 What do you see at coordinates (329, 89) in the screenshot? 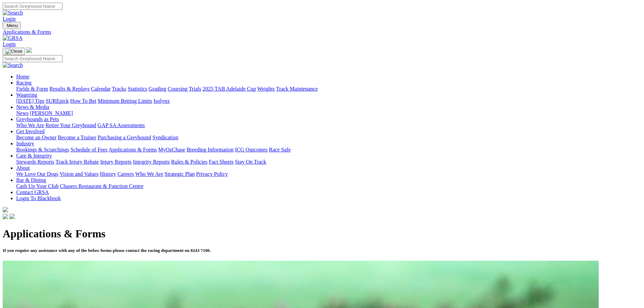
I see `div: Racing` at bounding box center [329, 89].